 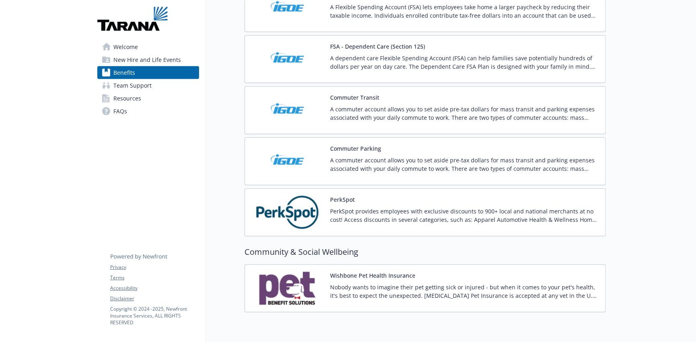 I want to click on a: Accessibility, so click(x=154, y=288).